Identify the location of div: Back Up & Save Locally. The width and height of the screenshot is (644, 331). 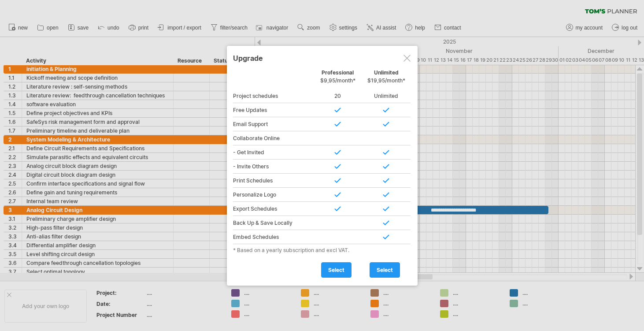
(273, 223).